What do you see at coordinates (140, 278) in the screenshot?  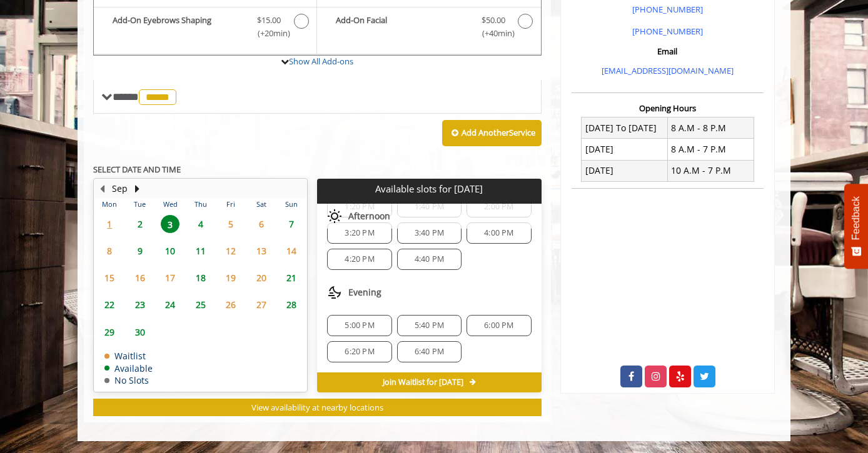 I see `span: 16` at bounding box center [140, 278].